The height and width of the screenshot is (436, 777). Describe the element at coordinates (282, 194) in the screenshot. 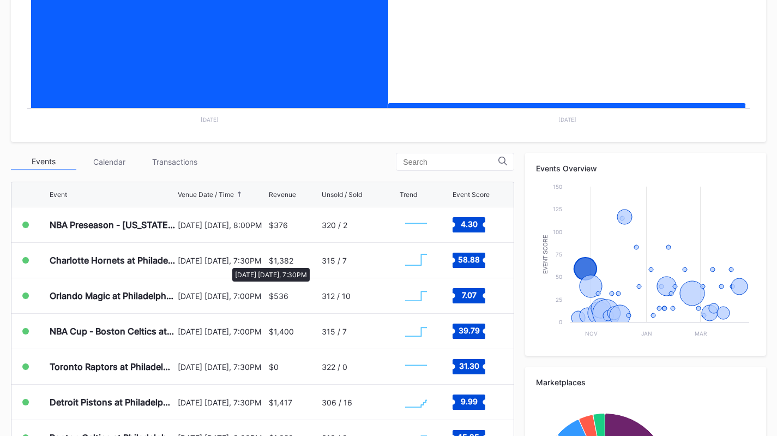

I see `div: Revenue` at that location.